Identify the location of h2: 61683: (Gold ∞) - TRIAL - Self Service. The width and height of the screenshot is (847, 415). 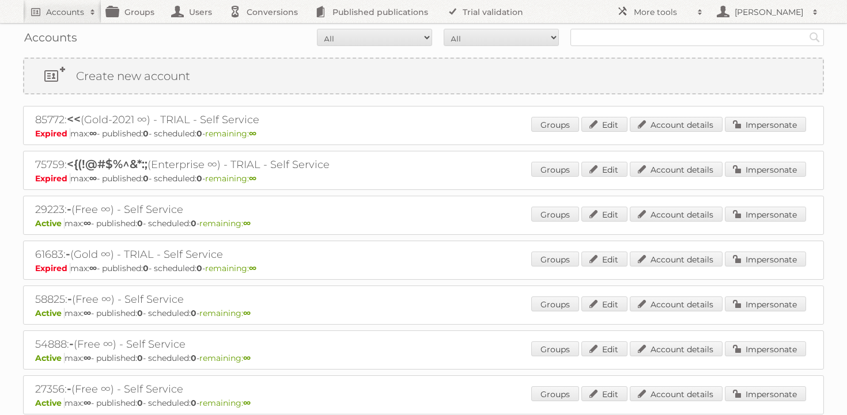
(237, 255).